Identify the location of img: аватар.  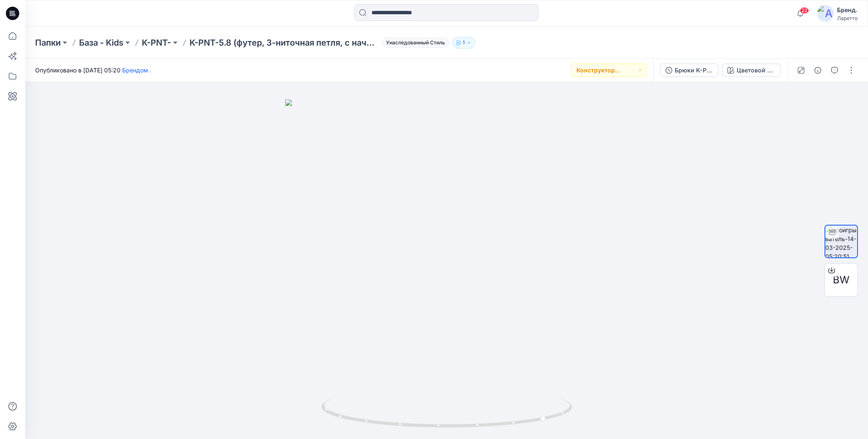
(825, 14).